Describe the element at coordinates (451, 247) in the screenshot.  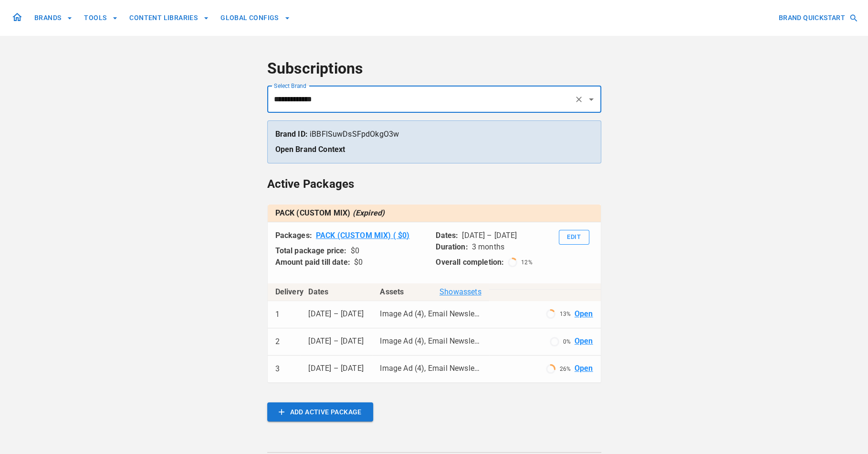
I see `p: Duration:` at that location.